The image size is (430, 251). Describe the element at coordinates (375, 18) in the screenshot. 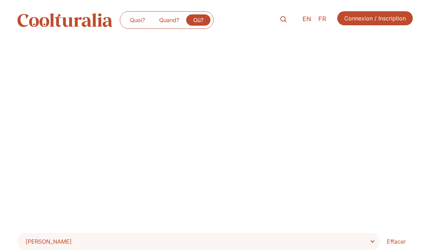

I see `span: Connexion / Inscription` at that location.